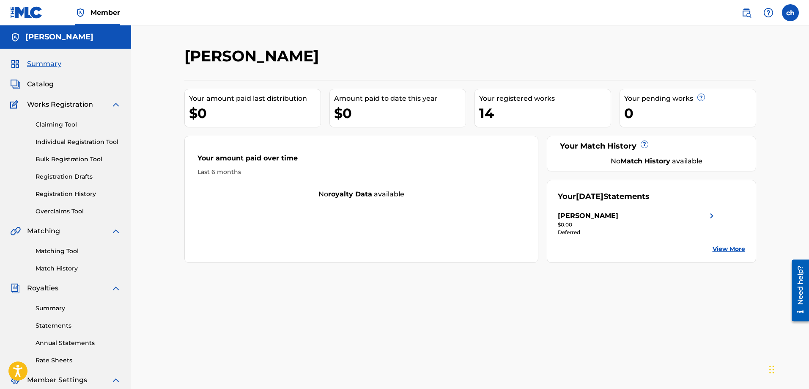 The image size is (809, 389). What do you see at coordinates (40, 84) in the screenshot?
I see `span: Catalog` at bounding box center [40, 84].